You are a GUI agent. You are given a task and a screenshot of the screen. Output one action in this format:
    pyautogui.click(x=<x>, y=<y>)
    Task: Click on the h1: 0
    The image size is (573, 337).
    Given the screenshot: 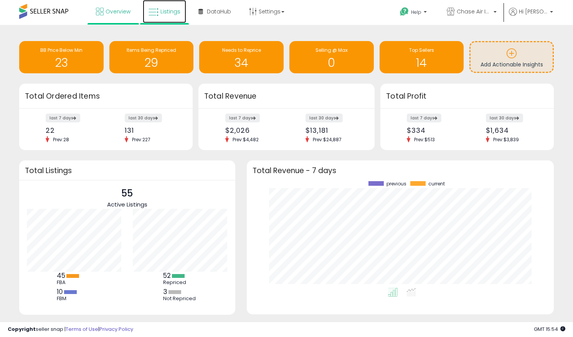 What is the action you would take?
    pyautogui.click(x=331, y=63)
    